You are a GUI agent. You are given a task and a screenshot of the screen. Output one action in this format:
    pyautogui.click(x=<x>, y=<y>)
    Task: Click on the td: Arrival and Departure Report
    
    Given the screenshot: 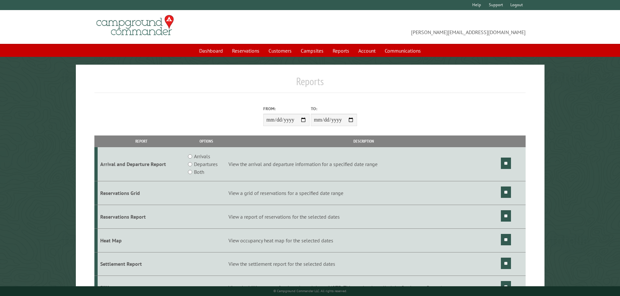 What is the action you would take?
    pyautogui.click(x=141, y=164)
    